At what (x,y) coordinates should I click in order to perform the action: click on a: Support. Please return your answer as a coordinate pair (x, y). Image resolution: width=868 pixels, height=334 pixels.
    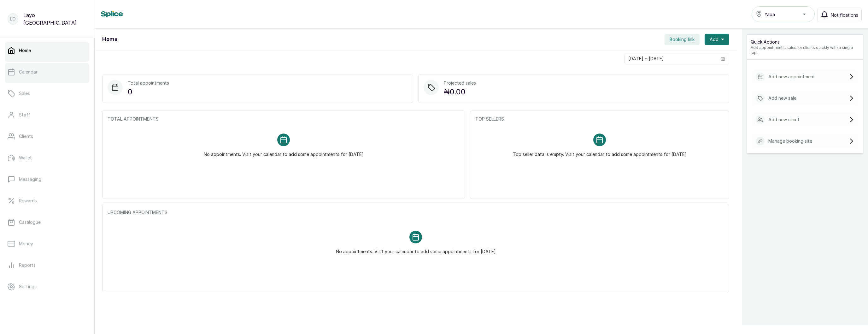
    Looking at the image, I should click on (47, 308).